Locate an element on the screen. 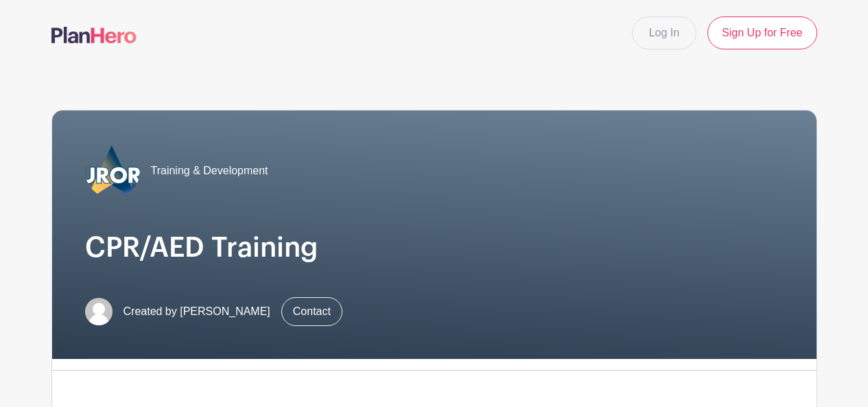 The height and width of the screenshot is (407, 868). a: Sign Up for Free is located at coordinates (761, 33).